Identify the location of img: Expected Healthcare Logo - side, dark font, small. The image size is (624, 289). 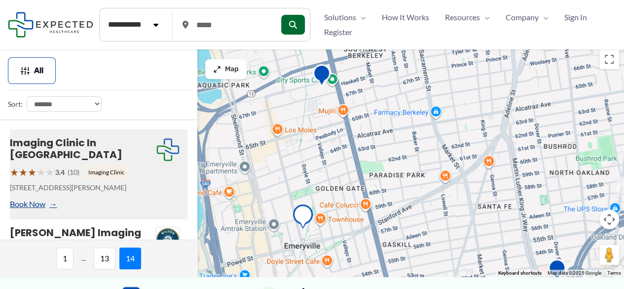
(50, 24).